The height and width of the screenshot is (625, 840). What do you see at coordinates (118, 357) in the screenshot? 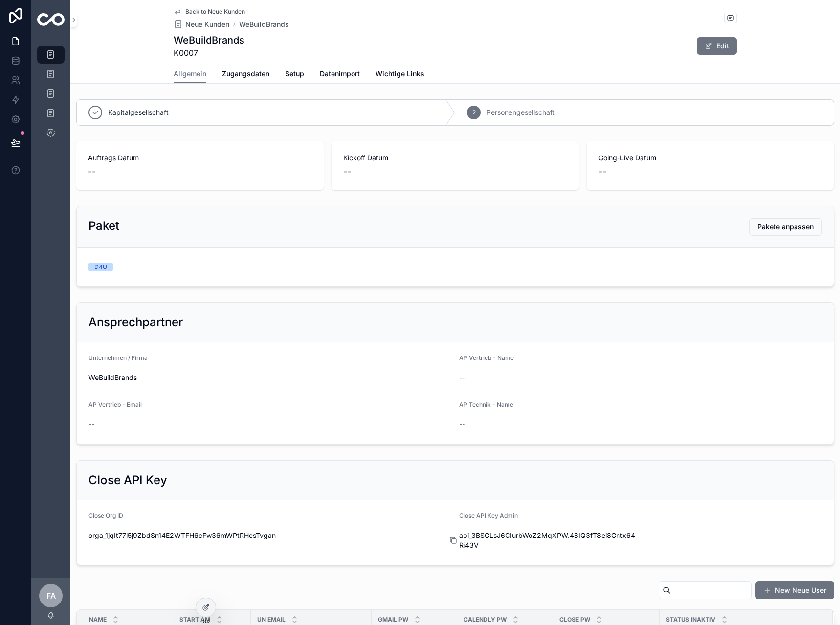
I see `span: Unternehmen / Firma` at bounding box center [118, 357].